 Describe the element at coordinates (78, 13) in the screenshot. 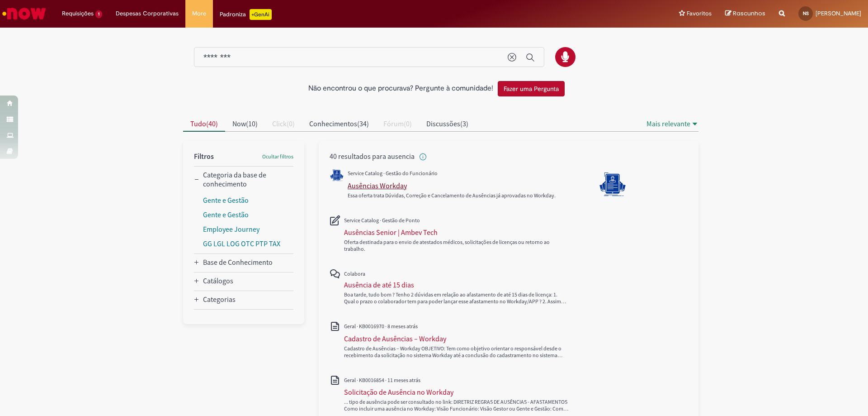

I see `span: Requisições` at that location.